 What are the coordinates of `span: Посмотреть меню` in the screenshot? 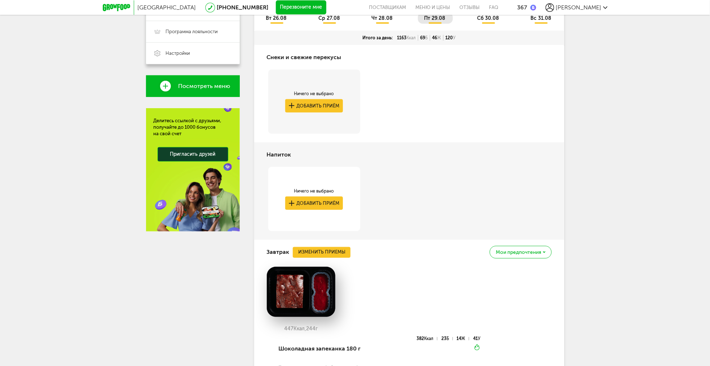 It's located at (204, 86).